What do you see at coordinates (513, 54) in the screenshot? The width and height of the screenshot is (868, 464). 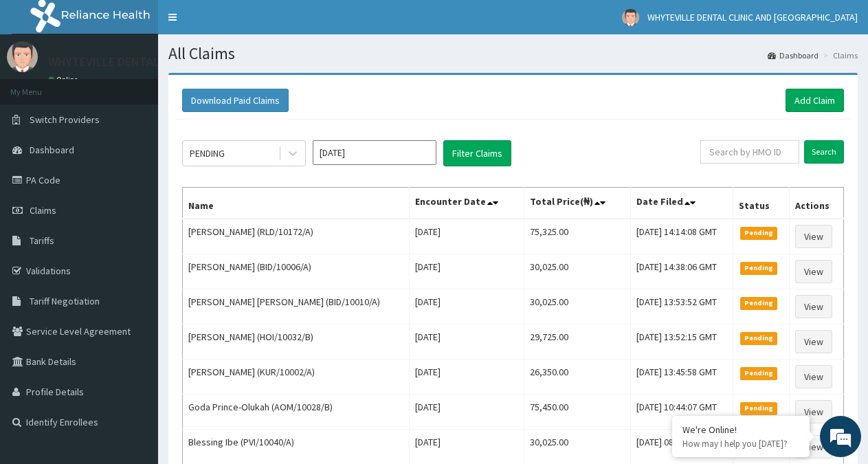 I see `h1: All Claims` at bounding box center [513, 54].